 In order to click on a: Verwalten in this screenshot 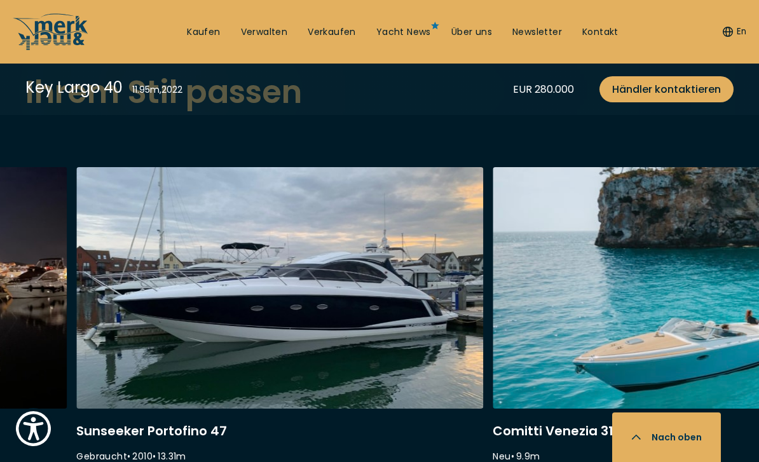, I will do `click(264, 32)`.